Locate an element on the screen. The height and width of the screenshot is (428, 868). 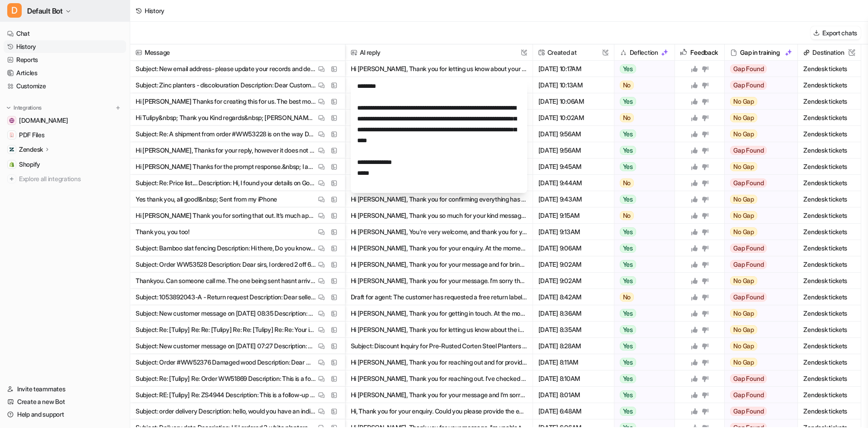
p: Zendesk is located at coordinates (31, 149).